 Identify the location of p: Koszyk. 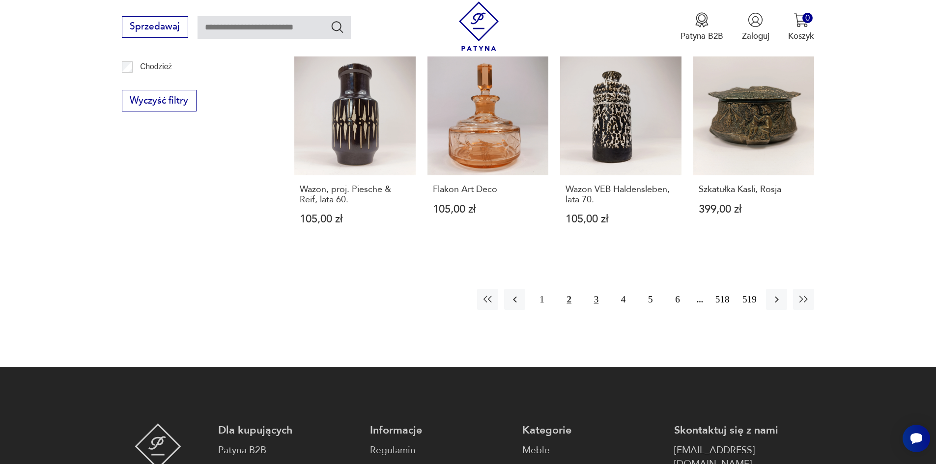
(801, 36).